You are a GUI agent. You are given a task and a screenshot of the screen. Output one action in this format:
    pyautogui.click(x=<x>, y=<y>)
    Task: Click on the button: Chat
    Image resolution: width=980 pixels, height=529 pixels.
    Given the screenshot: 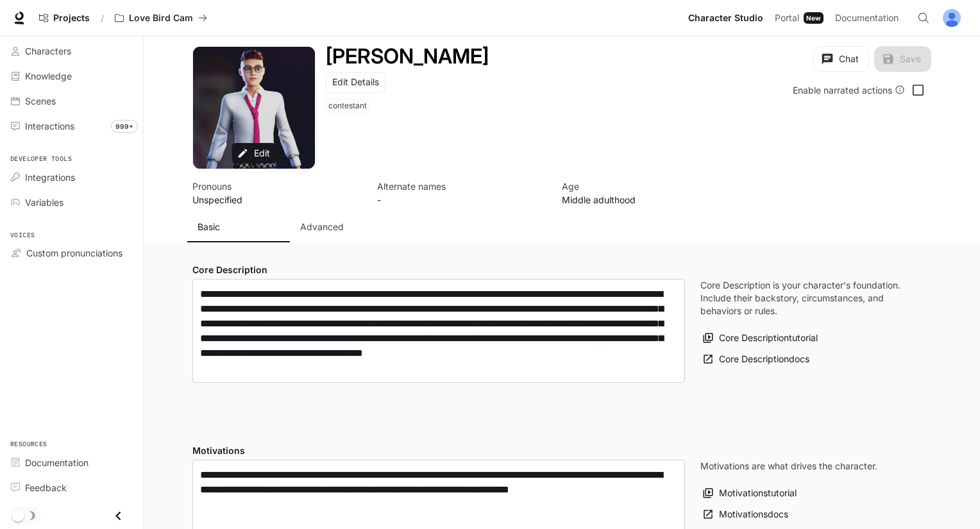 What is the action you would take?
    pyautogui.click(x=841, y=59)
    